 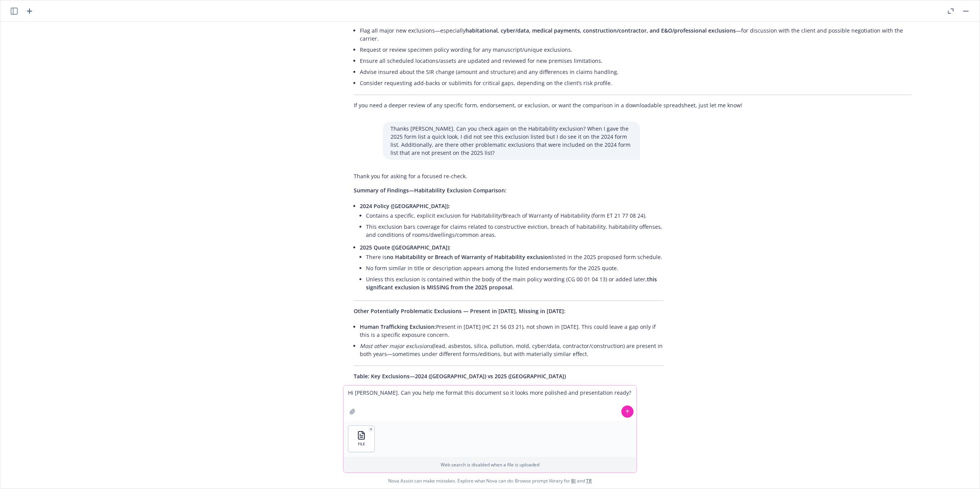 I want to click on li: Request or review specimen policy wording for any manuscript/unique exclusions., so click(x=636, y=50).